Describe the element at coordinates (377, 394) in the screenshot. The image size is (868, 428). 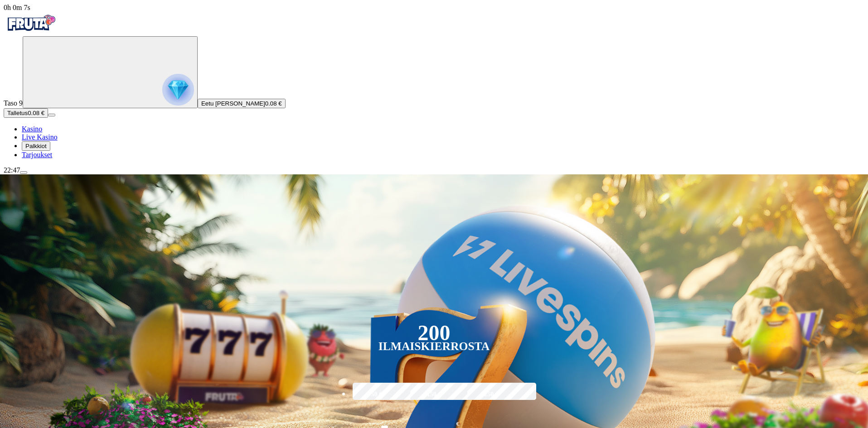
I see `label: 50 €` at that location.